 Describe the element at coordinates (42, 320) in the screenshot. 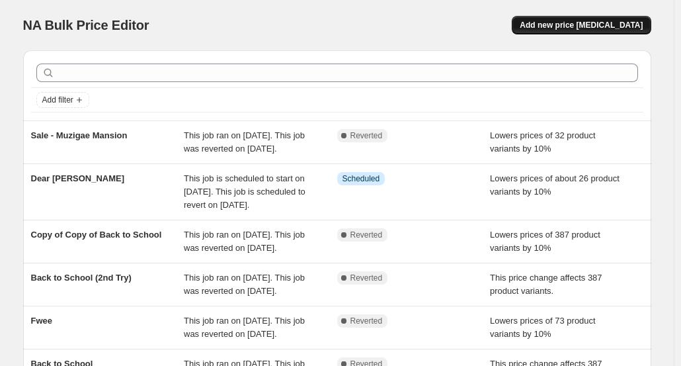

I see `span: Fwee` at that location.